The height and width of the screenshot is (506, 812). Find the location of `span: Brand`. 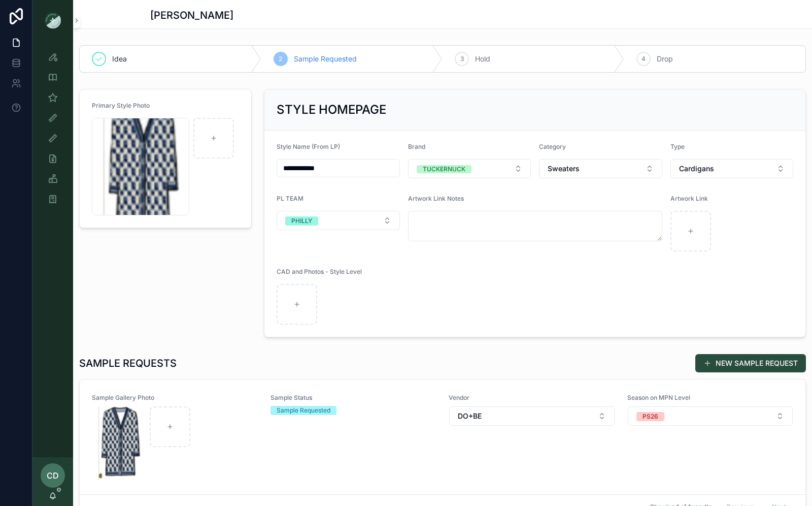

span: Brand is located at coordinates (416, 146).